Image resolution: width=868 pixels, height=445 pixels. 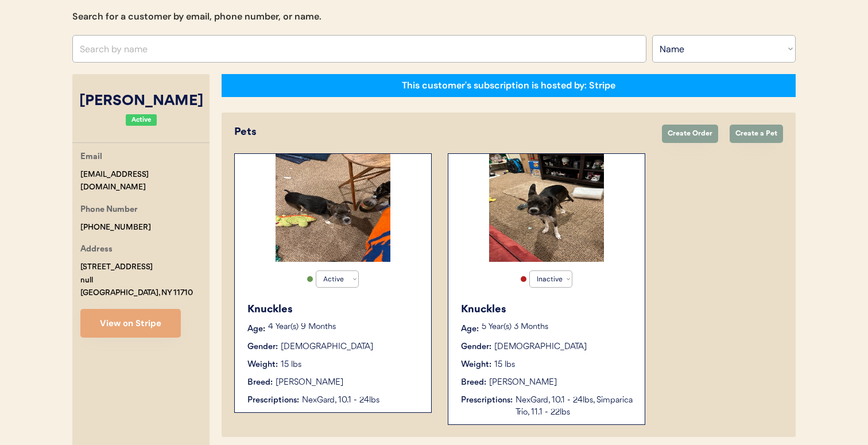 What do you see at coordinates (508, 86) in the screenshot?
I see `div: This customer's subscription is hosted by: Stripe` at bounding box center [508, 86].